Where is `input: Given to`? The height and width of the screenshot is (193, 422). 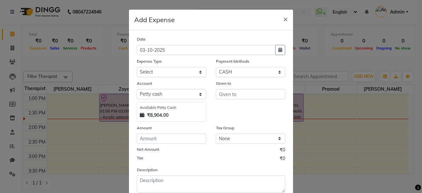 input: Given to is located at coordinates (250, 94).